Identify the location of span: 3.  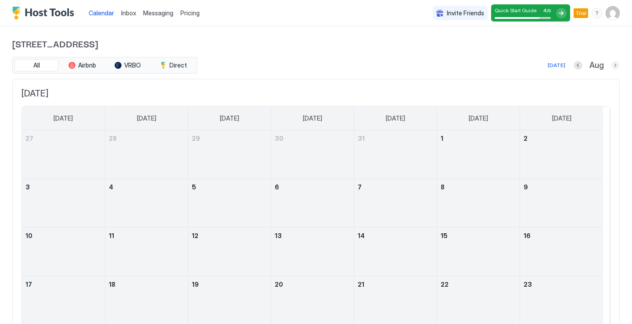
(28, 187).